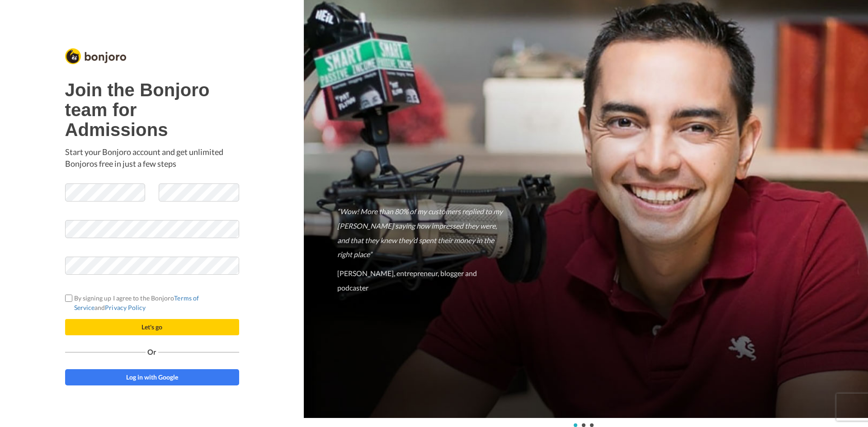 The height and width of the screenshot is (427, 868). Describe the element at coordinates (152, 110) in the screenshot. I see `h1: Join the Bonjoro team for` at that location.